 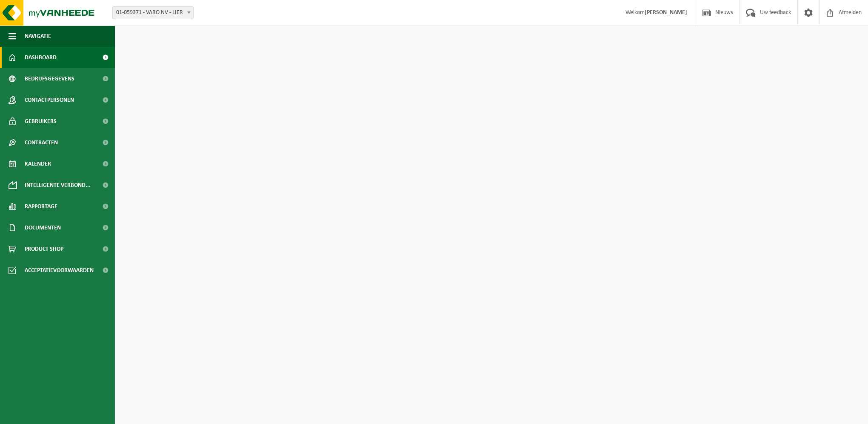 I want to click on span: Kalender, so click(x=38, y=164).